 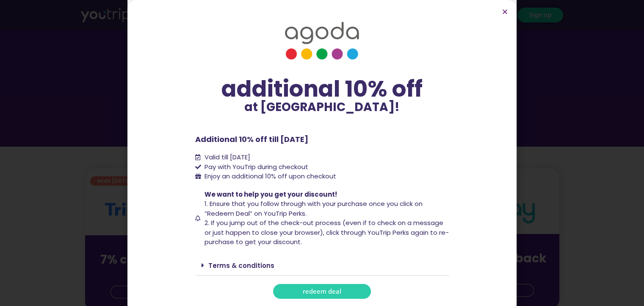 I want to click on span: Enjoy an additional 10% off upon checkout, so click(x=270, y=176).